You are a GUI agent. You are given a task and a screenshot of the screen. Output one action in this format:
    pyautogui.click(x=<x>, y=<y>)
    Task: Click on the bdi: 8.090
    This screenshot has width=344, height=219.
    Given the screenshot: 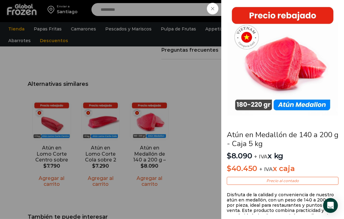 What is the action you would take?
    pyautogui.click(x=240, y=155)
    